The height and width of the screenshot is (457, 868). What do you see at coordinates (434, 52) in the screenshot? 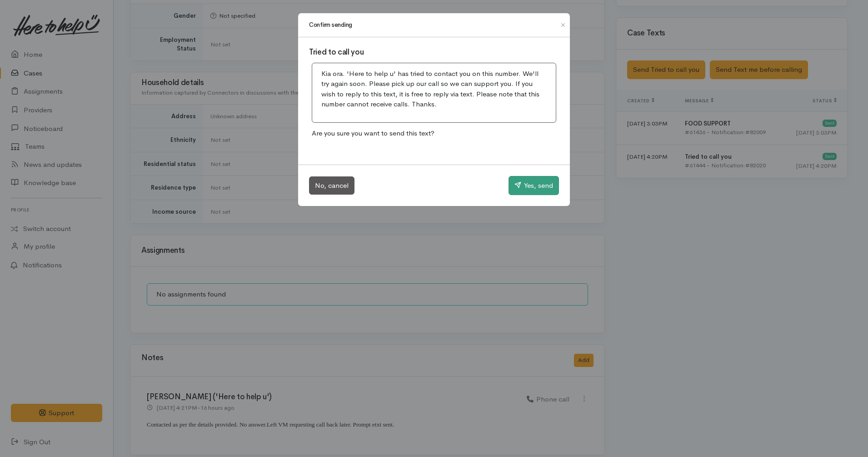
I see `h3: Tried to call you` at bounding box center [434, 52].